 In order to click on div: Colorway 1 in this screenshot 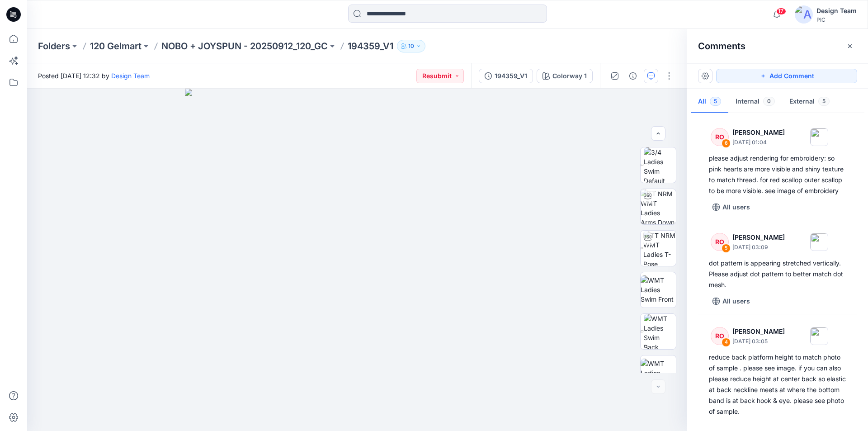, I will do `click(570, 76)`.